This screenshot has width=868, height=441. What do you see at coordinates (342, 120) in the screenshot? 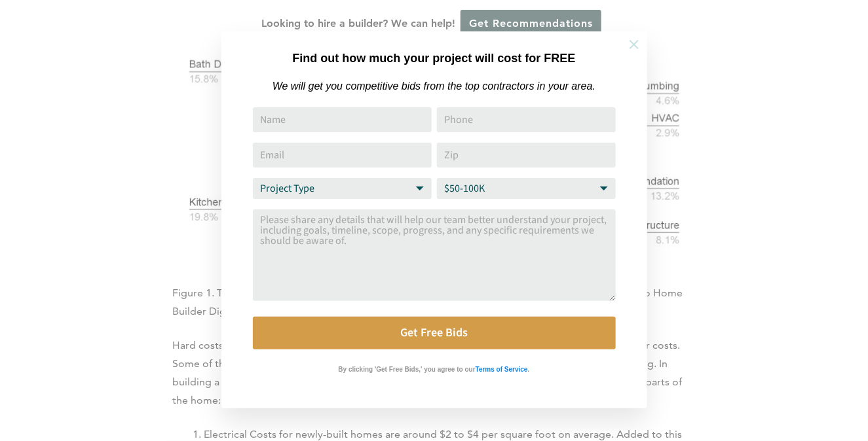
I see `input: Name` at bounding box center [342, 120].